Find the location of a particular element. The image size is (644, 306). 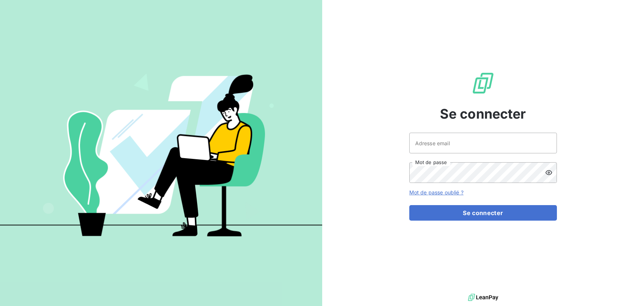

a: Mot de passe oublié ? is located at coordinates (436, 192).